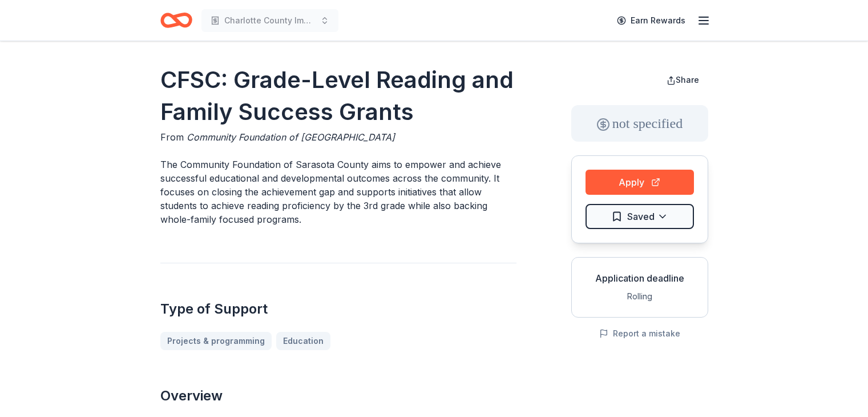  I want to click on button: Saved, so click(640, 217).